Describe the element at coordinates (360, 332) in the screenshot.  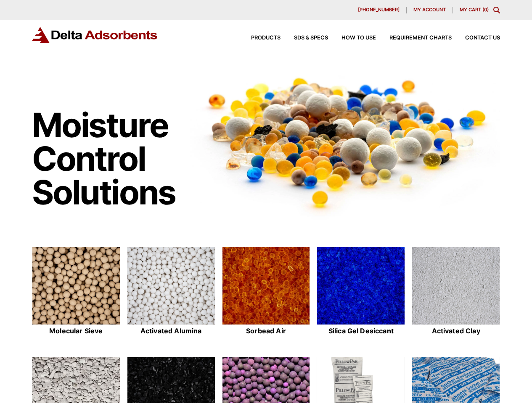
I see `h2: Silica Gel Desiccant` at that location.